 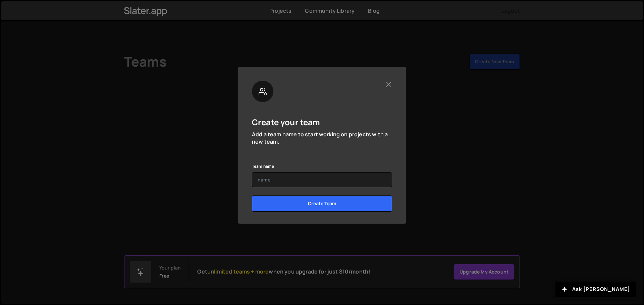 What do you see at coordinates (322, 203) in the screenshot?
I see `input: Create Team` at bounding box center [322, 203].